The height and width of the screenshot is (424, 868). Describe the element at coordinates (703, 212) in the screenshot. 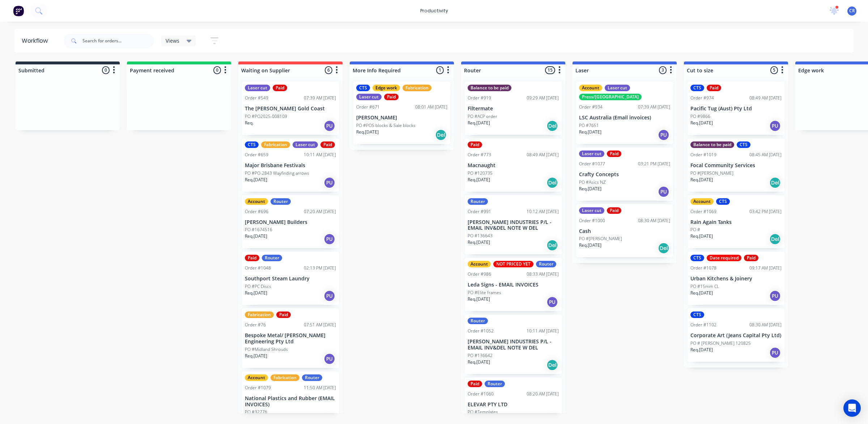

I see `div: Order #1069` at that location.